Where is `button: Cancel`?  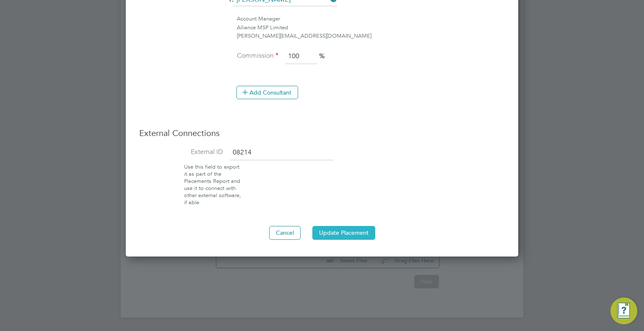
button: Cancel is located at coordinates (285, 233).